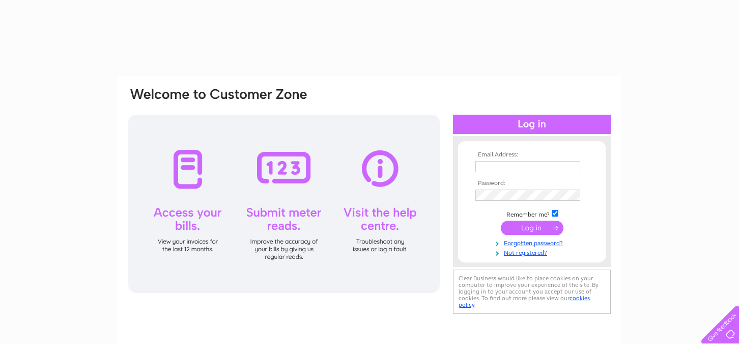 Image resolution: width=739 pixels, height=344 pixels. What do you see at coordinates (532, 291) in the screenshot?
I see `div: Clear Business would like to place cookies on your computer to improve your experience of the sit...` at bounding box center [532, 291].